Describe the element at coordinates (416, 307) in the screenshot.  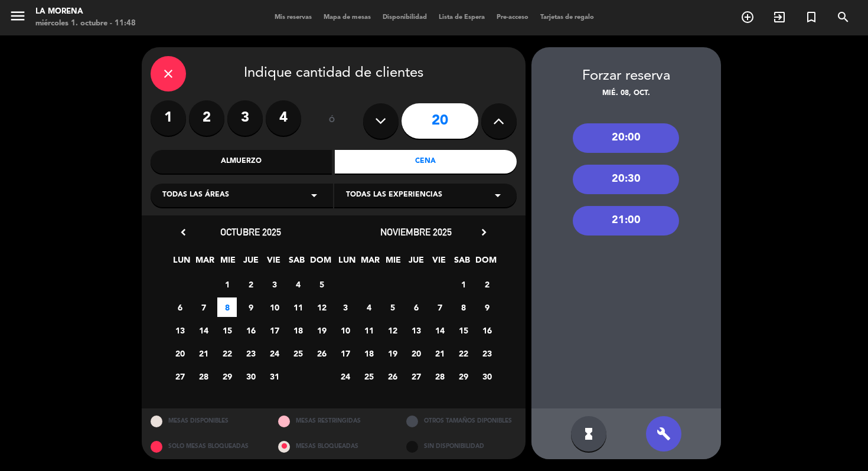
I see `span: 6` at that location.